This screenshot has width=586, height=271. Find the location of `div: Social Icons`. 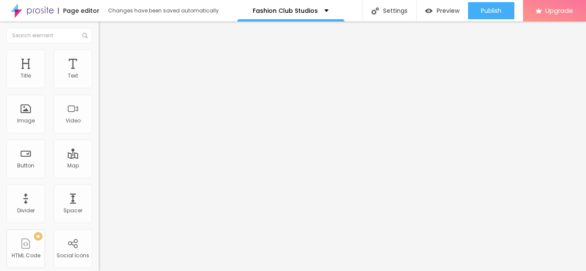

div: Social Icons is located at coordinates (73, 256).